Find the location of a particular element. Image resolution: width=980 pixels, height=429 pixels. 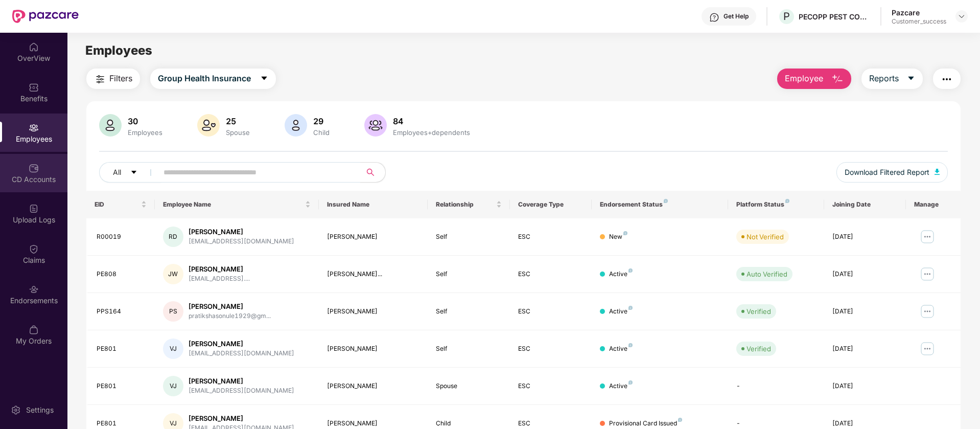

th: Insured Name is located at coordinates (374, 205).